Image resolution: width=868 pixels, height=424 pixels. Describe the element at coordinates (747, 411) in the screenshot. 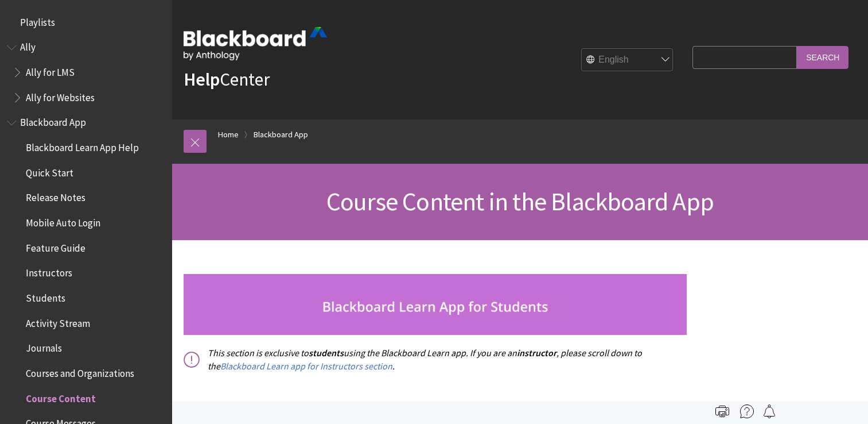

I see `img: More help` at that location.